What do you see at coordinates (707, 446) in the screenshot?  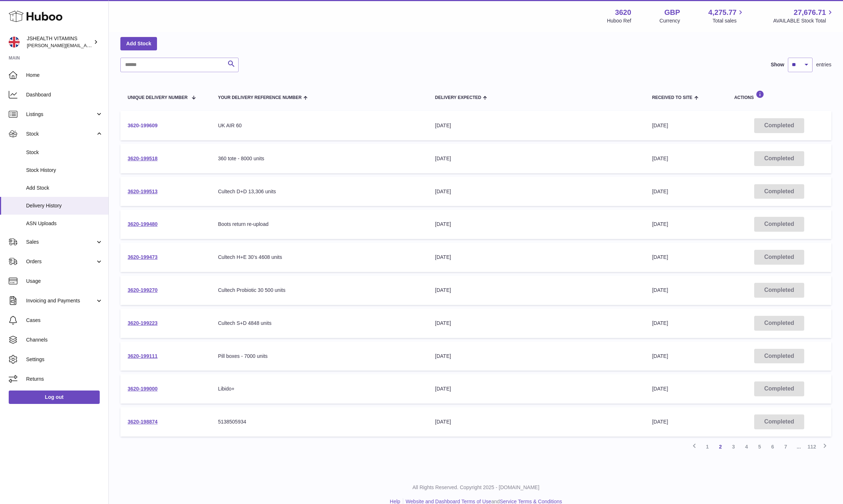 I see `a: 1` at bounding box center [707, 446].